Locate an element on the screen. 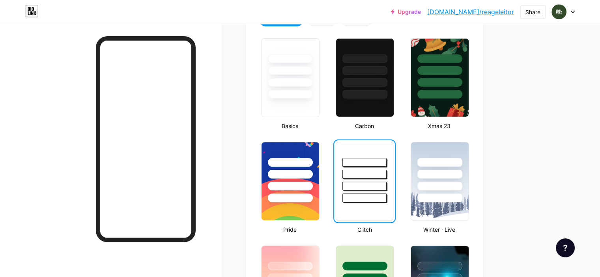 The height and width of the screenshot is (277, 600). a: Upgrade is located at coordinates (406, 12).